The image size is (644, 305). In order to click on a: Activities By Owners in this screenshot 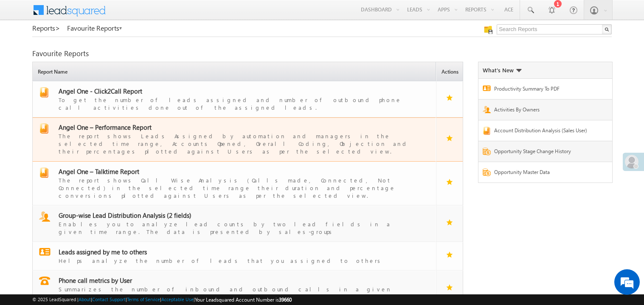, I will do `click(544, 110)`.